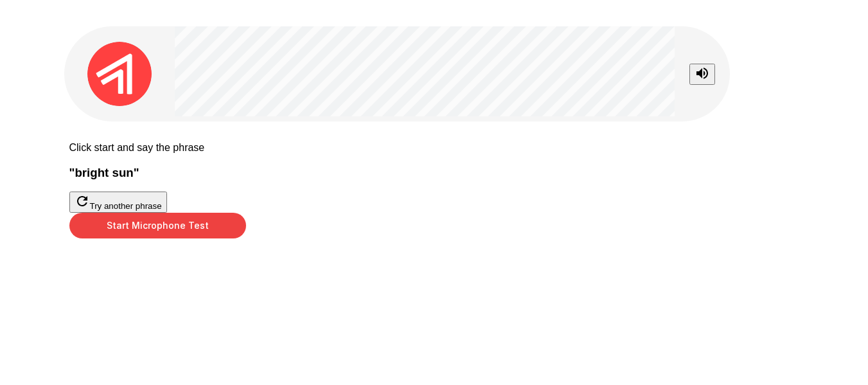 This screenshot has width=868, height=385. I want to click on img: applaudo_avatar.png, so click(119, 74).